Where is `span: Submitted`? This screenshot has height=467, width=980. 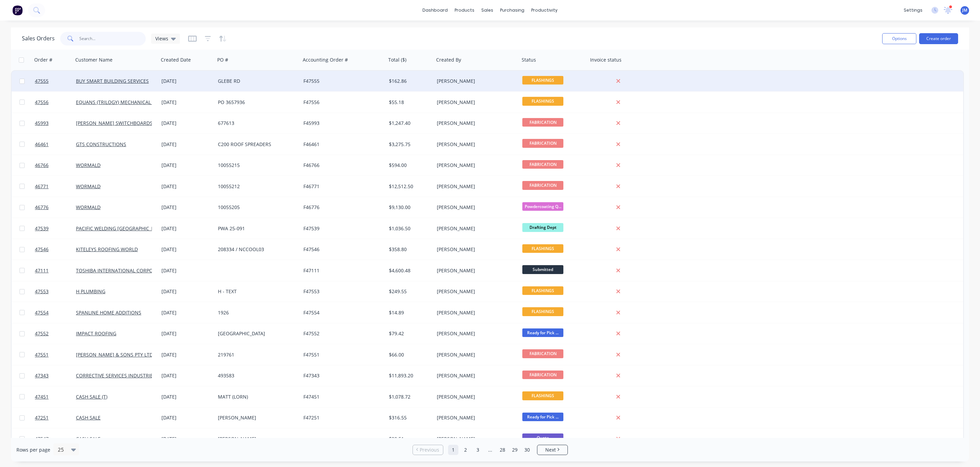
span: Submitted is located at coordinates (543, 269).